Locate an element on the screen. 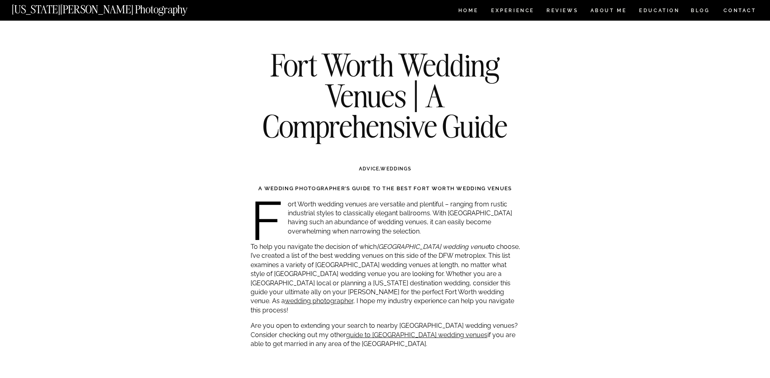  h1: Fort Worth Wedding Venues | A Comprehensive Guide is located at coordinates (385, 95).